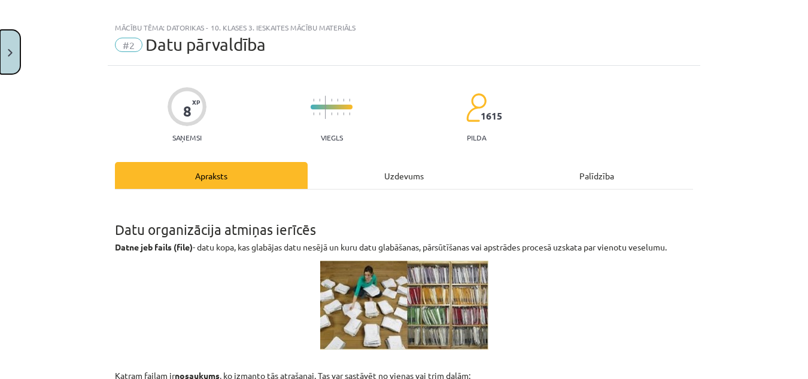  Describe the element at coordinates (404, 175) in the screenshot. I see `div: Uzdevums` at that location.